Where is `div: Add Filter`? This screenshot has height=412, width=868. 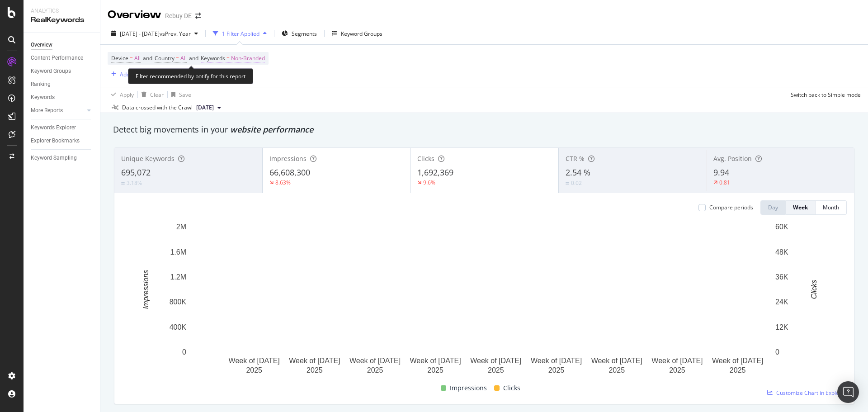 div: Add Filter is located at coordinates (131, 74).